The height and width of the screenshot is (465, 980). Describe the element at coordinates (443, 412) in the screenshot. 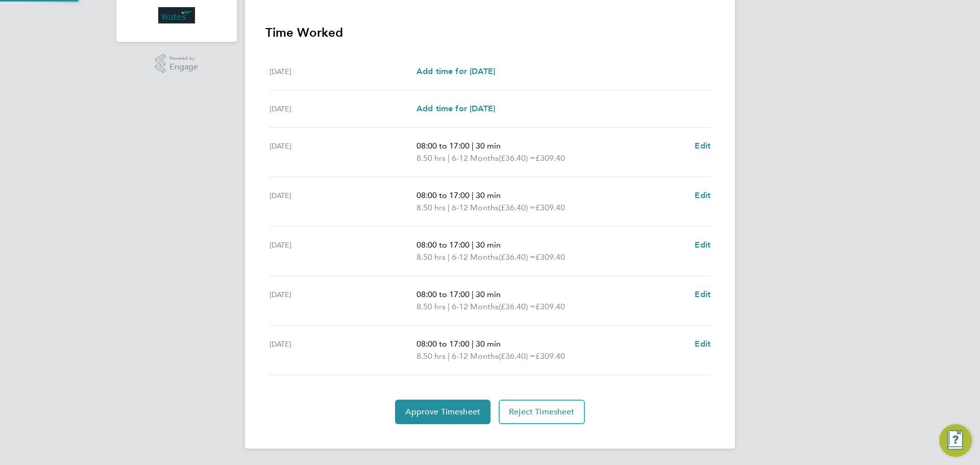

I see `span: Approve Timesheet` at that location.